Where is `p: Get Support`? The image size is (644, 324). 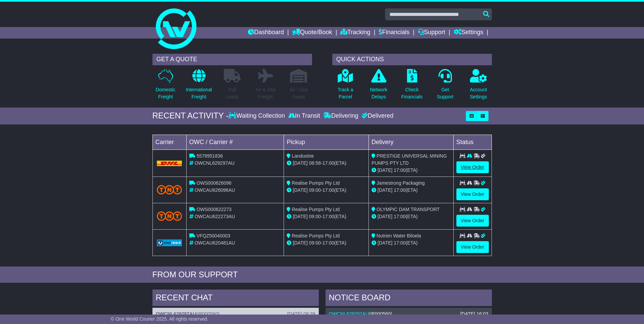 p: Get Support is located at coordinates (445, 93).